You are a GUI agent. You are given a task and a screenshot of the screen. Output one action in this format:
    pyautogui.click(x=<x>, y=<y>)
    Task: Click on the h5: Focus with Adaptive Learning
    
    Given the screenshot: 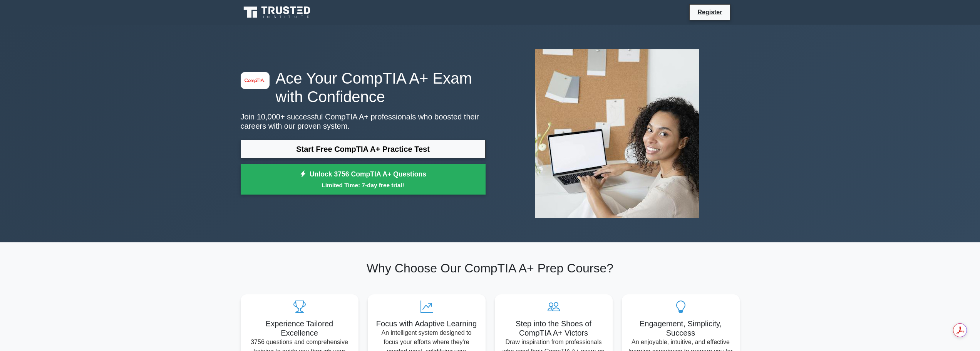 What is the action you would take?
    pyautogui.click(x=427, y=323)
    